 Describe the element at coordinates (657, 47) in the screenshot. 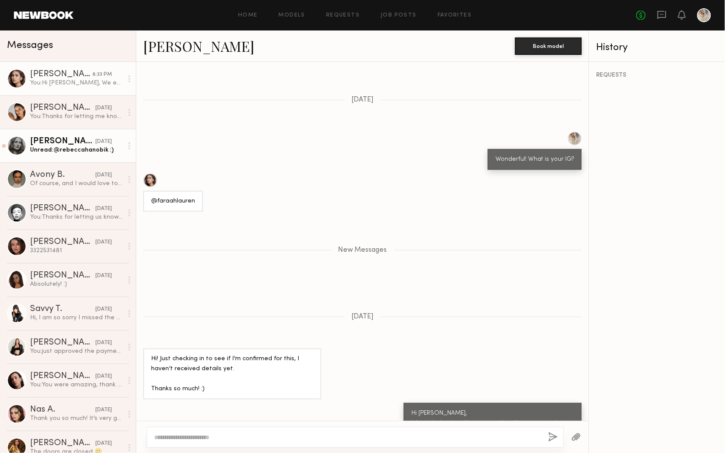

I see `div: History` at that location.